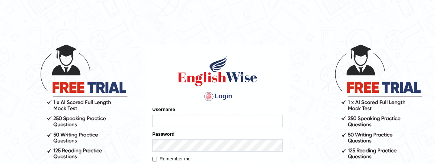  I want to click on img: Logo of English Wise sign in for intelligent practice with AI, so click(218, 71).